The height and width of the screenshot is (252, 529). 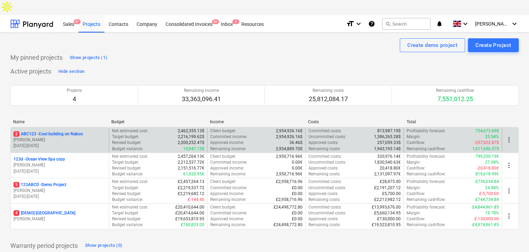 I want to click on button: Create demo project, so click(x=432, y=45).